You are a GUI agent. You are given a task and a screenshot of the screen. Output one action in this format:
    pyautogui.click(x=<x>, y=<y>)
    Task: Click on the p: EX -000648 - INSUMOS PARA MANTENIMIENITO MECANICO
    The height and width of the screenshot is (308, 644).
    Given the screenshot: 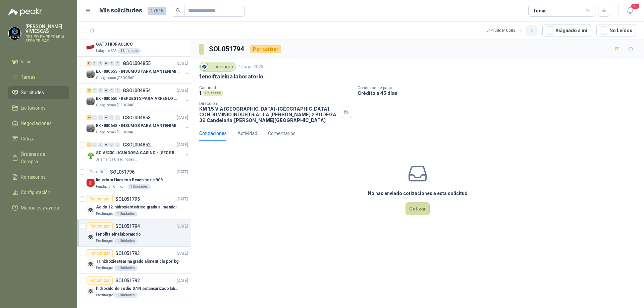 What is the action you would take?
    pyautogui.click(x=138, y=125)
    